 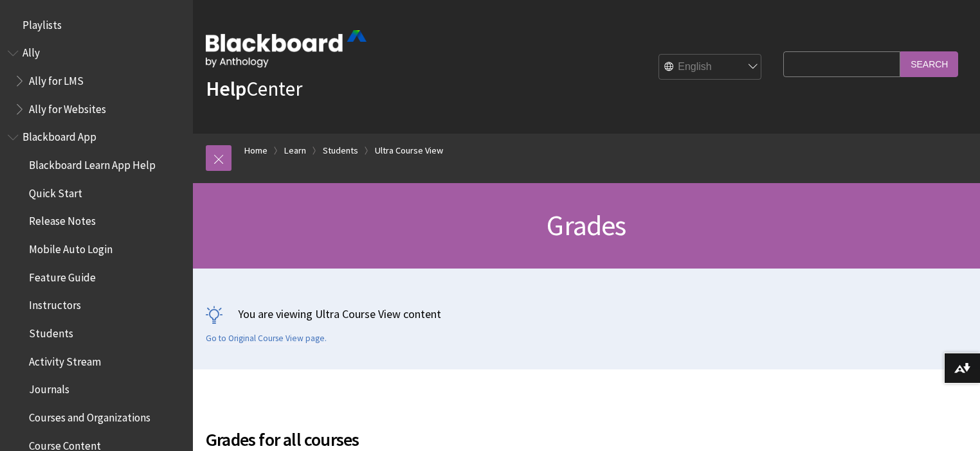 What do you see at coordinates (65, 359) in the screenshot?
I see `span: Activity Stream` at bounding box center [65, 359].